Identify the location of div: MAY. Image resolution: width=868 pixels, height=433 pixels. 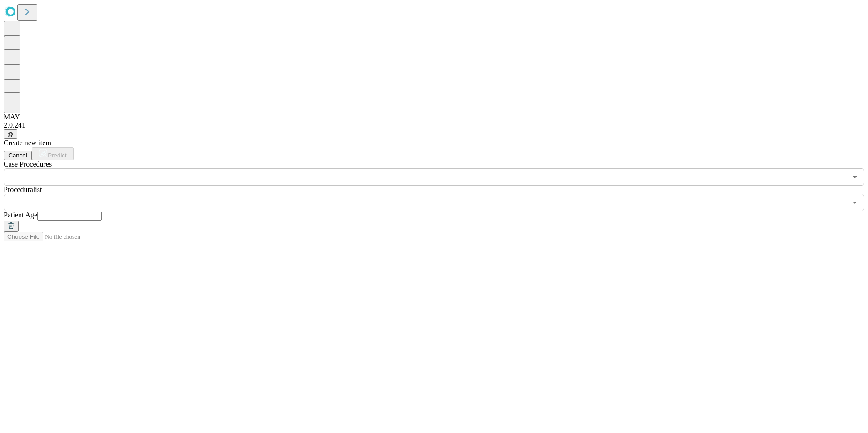
(434, 117).